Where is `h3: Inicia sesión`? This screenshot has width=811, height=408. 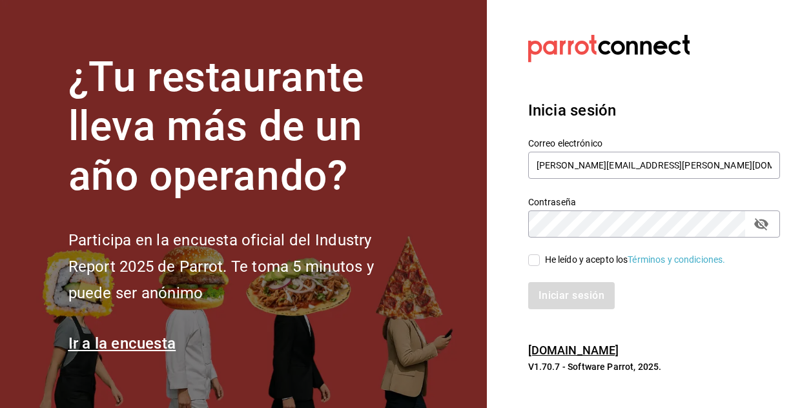
h3: Inicia sesión is located at coordinates (654, 110).